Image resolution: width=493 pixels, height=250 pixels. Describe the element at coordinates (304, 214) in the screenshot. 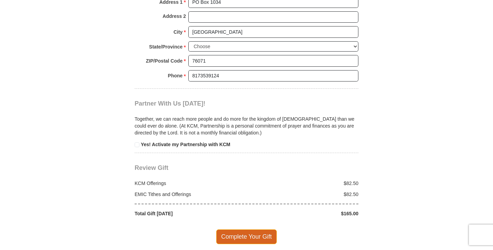

I see `div: $165.00` at that location.